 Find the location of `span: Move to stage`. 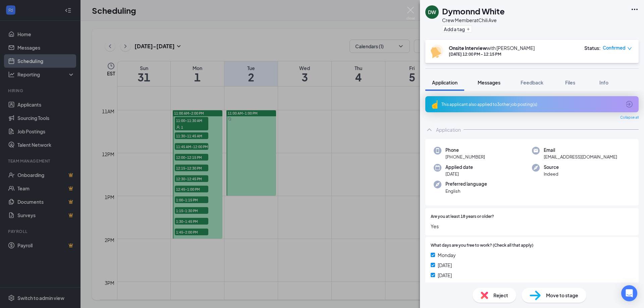

span: Move to stage is located at coordinates (562, 295).